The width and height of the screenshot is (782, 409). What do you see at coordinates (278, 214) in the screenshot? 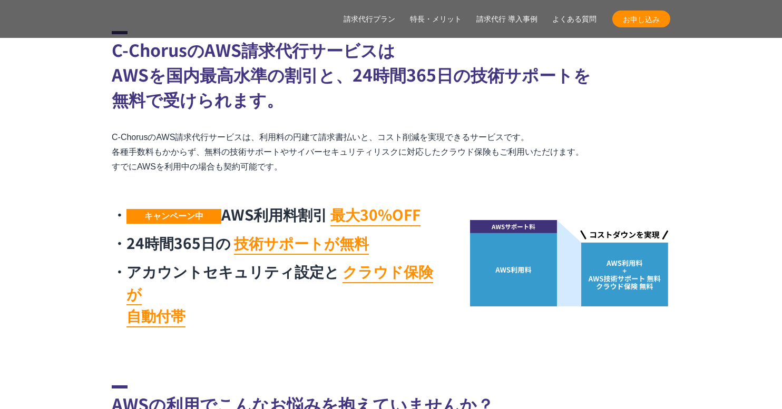
I see `li: AWS利用料割引` at bounding box center [278, 214].